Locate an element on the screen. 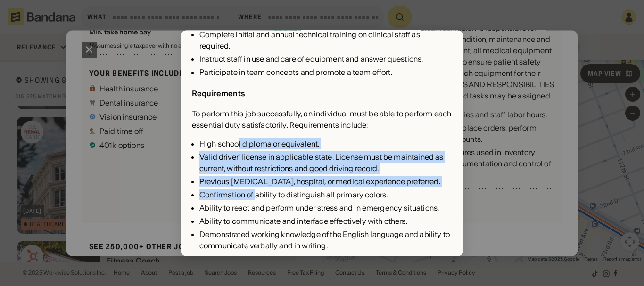  div: To perform this job successfully, an individual must be able to perform each essential duty satis... is located at coordinates (322, 120).